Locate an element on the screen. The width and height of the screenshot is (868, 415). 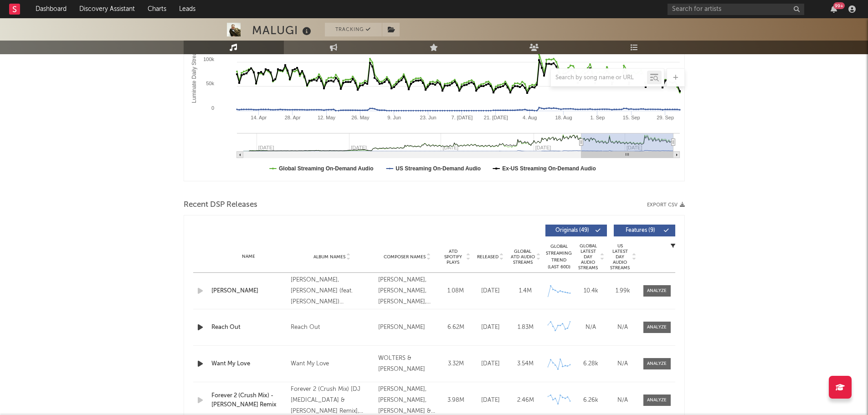
text: Luminate Daily Streams is located at coordinates (194, 74).